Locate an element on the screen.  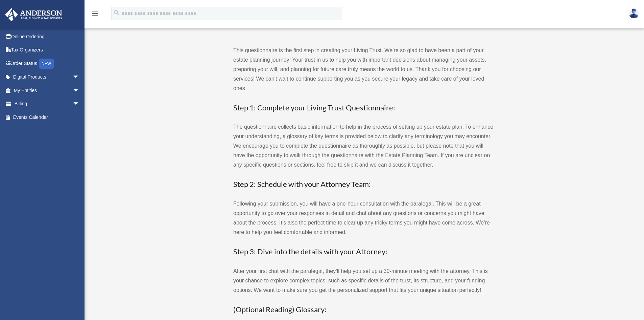
h3: Step 3: Dive into the details with your Attorney: is located at coordinates (363, 252).